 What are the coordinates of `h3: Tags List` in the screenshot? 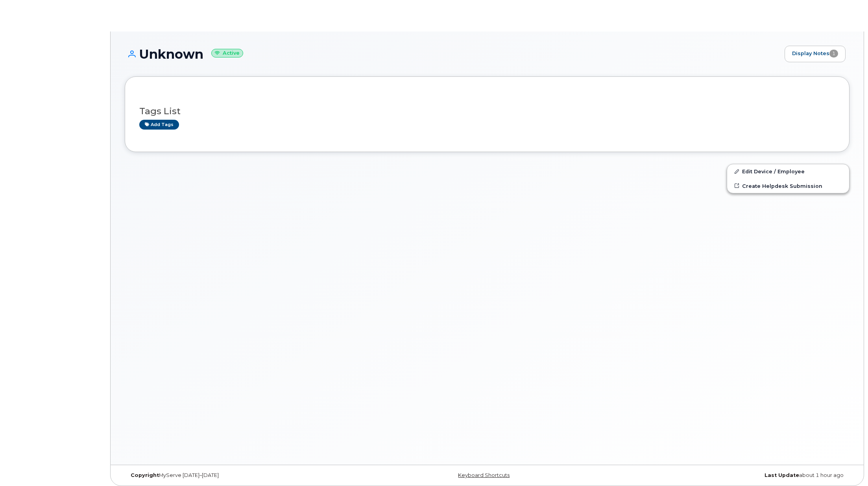 It's located at (487, 111).